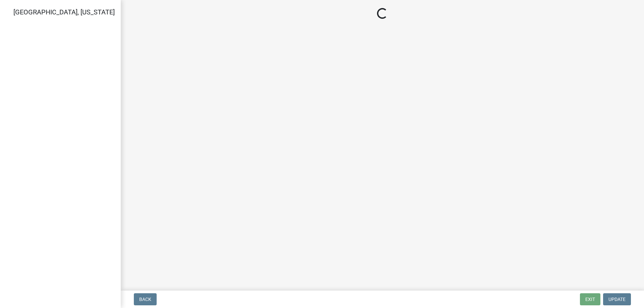  What do you see at coordinates (145, 299) in the screenshot?
I see `span: Back` at bounding box center [145, 299].